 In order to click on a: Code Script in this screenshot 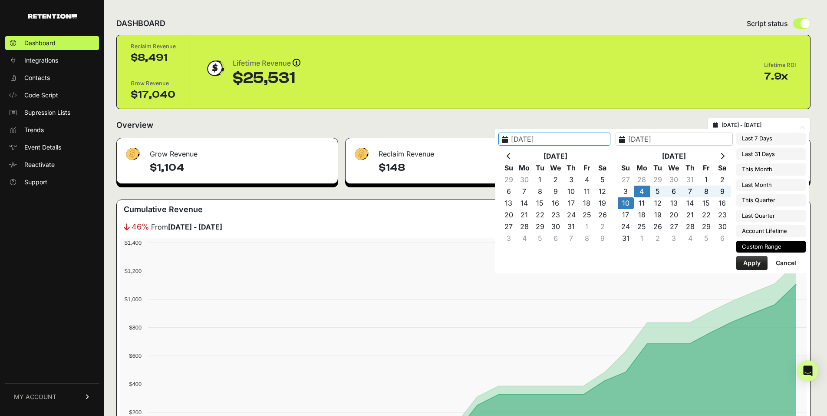, I will do `click(52, 95)`.